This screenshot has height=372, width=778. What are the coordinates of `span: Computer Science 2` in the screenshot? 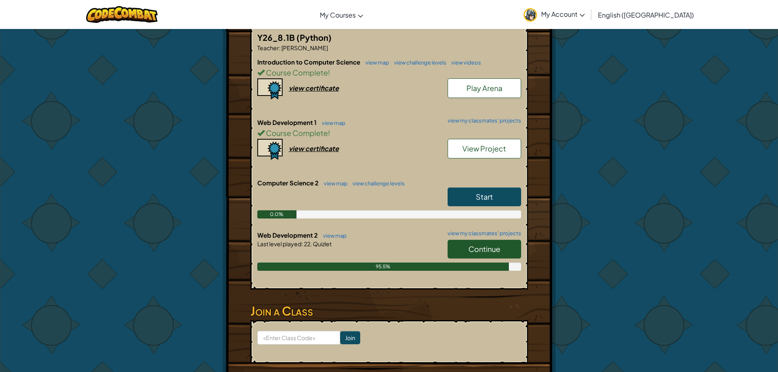 It's located at (288, 182).